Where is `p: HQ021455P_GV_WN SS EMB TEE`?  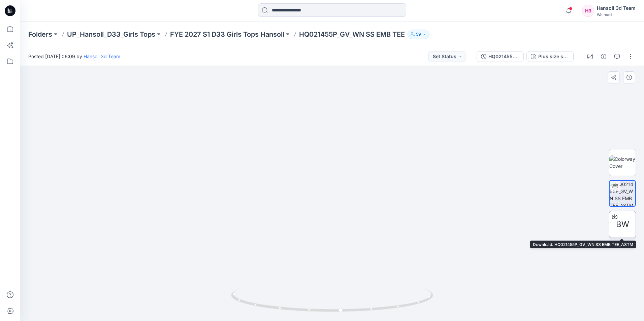
p: HQ021455P_GV_WN SS EMB TEE is located at coordinates (352, 34).